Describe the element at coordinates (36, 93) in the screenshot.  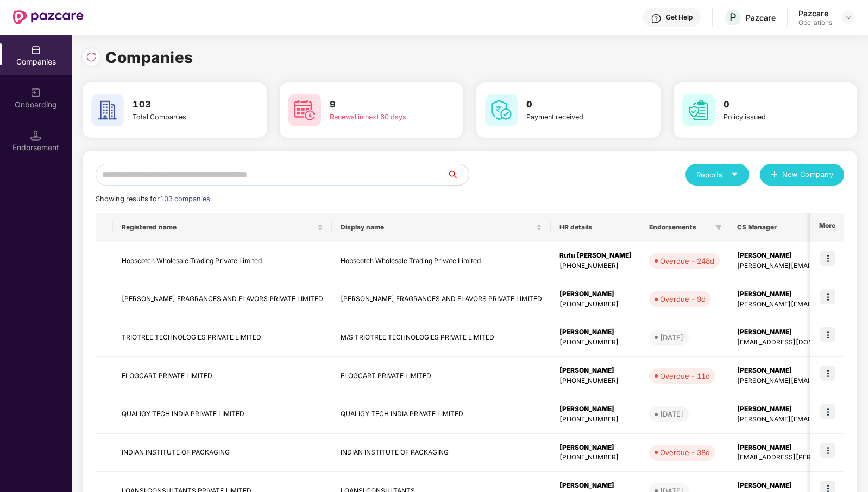
I see `img: svg+xml;base64,PHN2ZyB3aWR0aD0iMjAiIGhlaWdodD0iMjAiIHZpZXdCb3g9IjAgMCAyMCAyMCIgZmlsbD0ibm9uZSIgeG...` at that location.